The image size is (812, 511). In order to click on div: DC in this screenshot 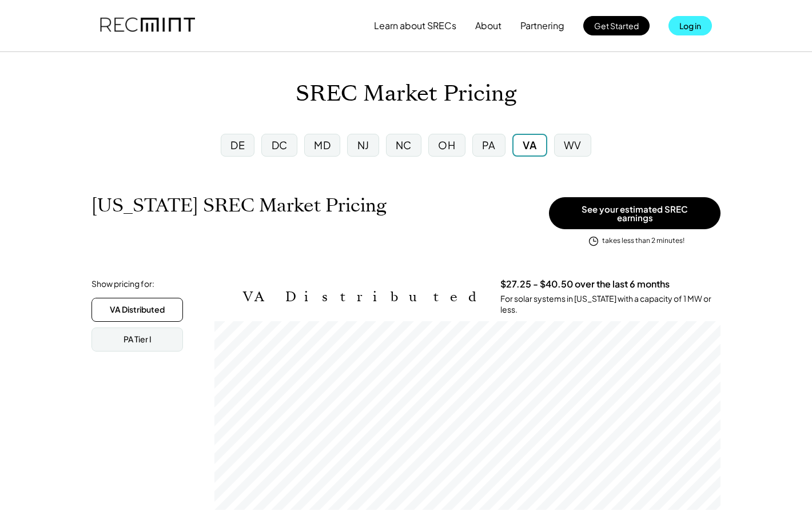, I will do `click(280, 144)`.